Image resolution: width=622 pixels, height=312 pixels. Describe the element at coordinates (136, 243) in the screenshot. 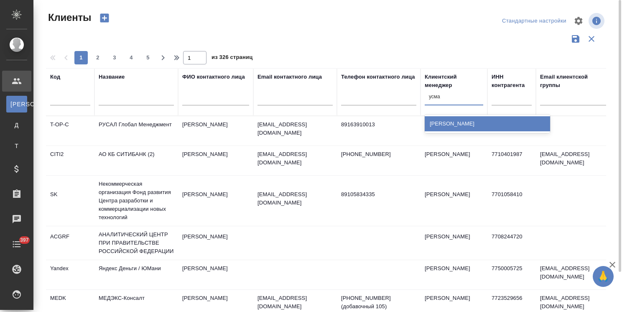

I see `td: АНАЛИТИЧЕСКИЙ ЦЕНТР ПРИ ПРАВИТЕЛЬСТВЕ РОССИЙСКОЙ ФЕДЕРАЦИИ` at that location.